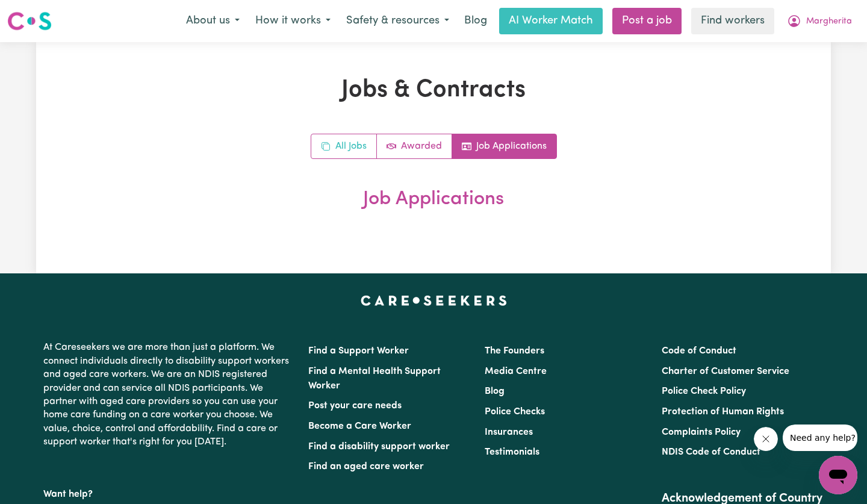 Image resolution: width=867 pixels, height=504 pixels. I want to click on a: Post your care needs, so click(354, 405).